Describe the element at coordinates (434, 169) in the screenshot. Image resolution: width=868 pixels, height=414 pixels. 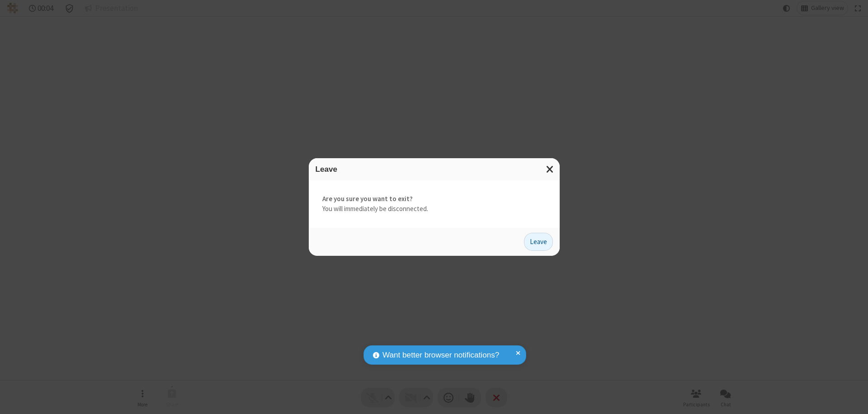
I see `h3: Leave` at that location.